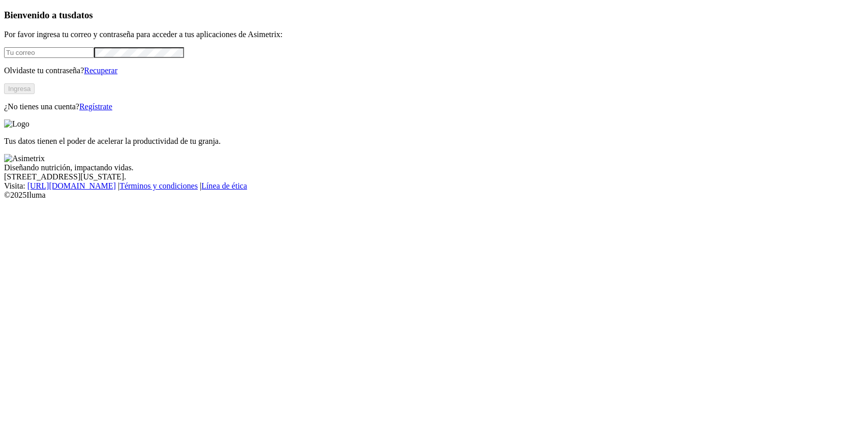  Describe the element at coordinates (158, 185) in the screenshot. I see `a: Términos y condiciones` at that location.